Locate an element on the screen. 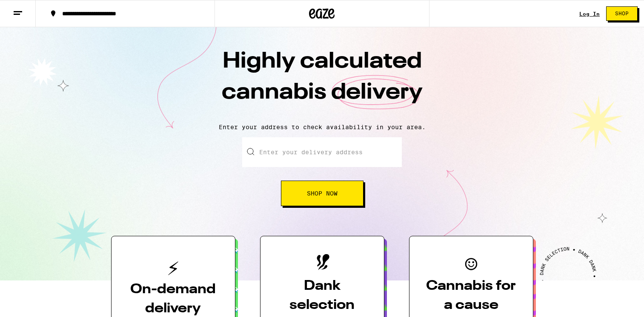  h3: Dank selection is located at coordinates (322, 296).